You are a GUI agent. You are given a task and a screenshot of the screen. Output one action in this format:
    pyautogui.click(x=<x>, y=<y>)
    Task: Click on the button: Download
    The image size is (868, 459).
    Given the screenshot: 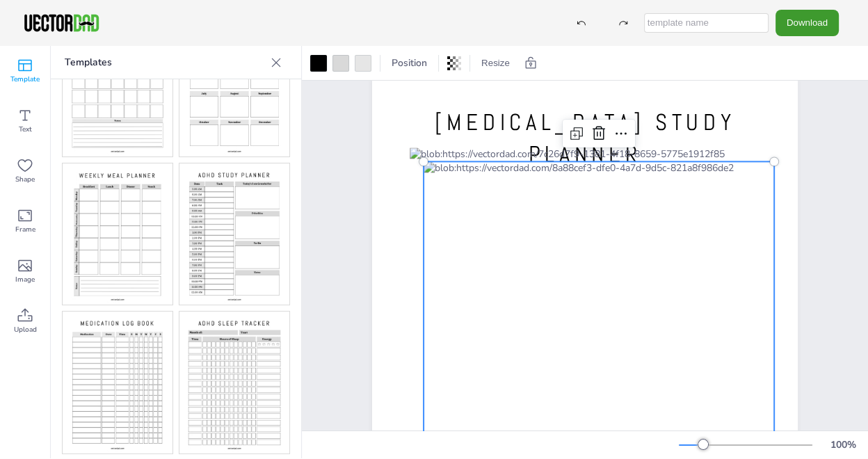 What is the action you would take?
    pyautogui.click(x=807, y=22)
    